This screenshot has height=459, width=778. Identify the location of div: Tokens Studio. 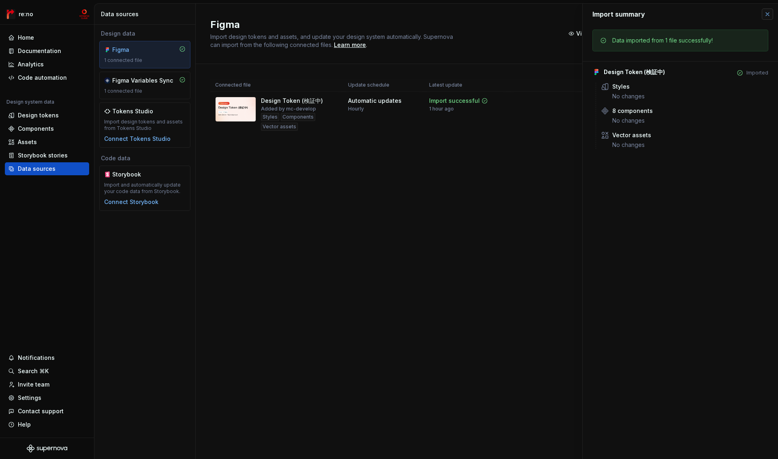
(132, 111).